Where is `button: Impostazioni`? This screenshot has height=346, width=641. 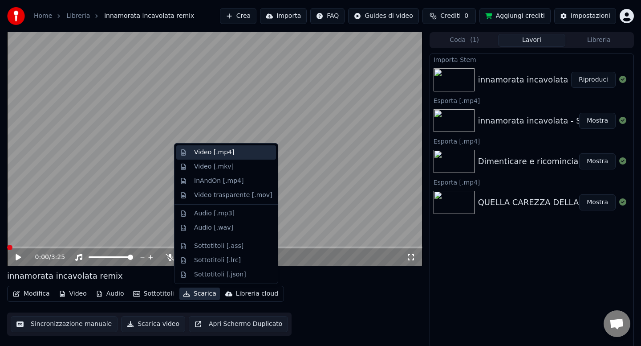 button: Impostazioni is located at coordinates (585, 16).